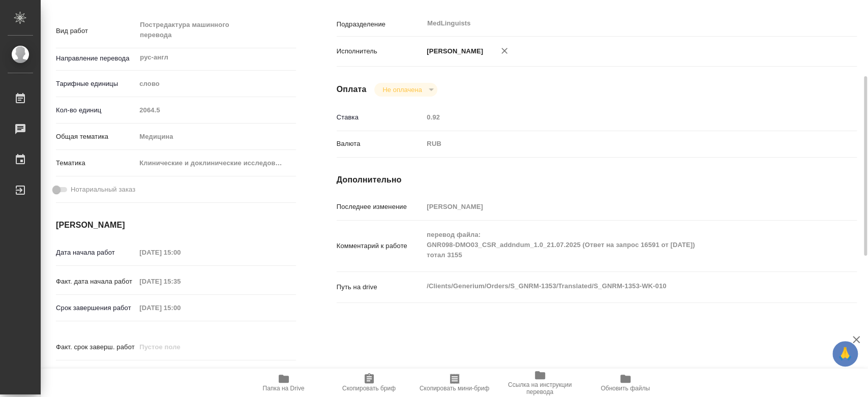  Describe the element at coordinates (284, 389) in the screenshot. I see `span: Папка на Drive` at that location.